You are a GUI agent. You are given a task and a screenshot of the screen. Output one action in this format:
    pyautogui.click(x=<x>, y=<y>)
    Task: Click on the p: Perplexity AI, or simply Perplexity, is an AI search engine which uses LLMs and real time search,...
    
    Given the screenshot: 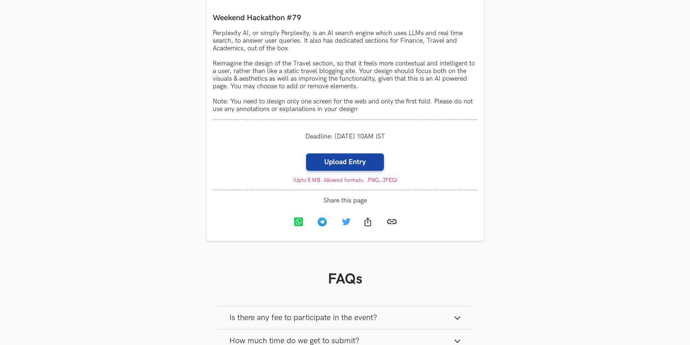 What is the action you would take?
    pyautogui.click(x=345, y=71)
    